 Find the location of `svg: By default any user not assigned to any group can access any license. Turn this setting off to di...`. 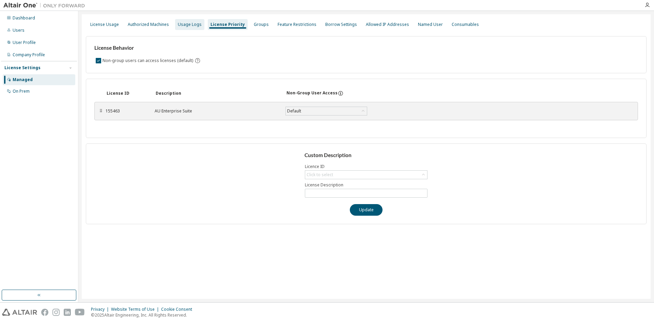

svg: By default any user not assigned to any group can access any license. Turn this setting off to di... is located at coordinates (197, 61).